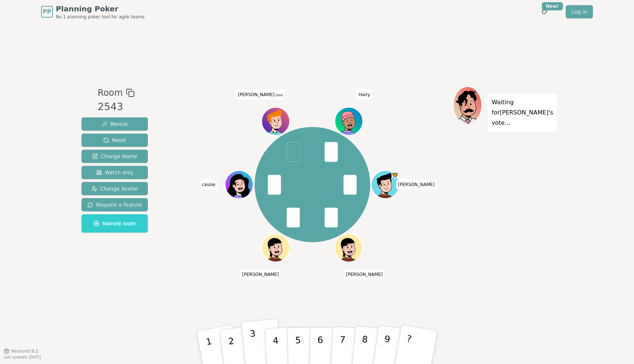 Image resolution: width=634 pixels, height=364 pixels. I want to click on span: Watch only, so click(115, 172).